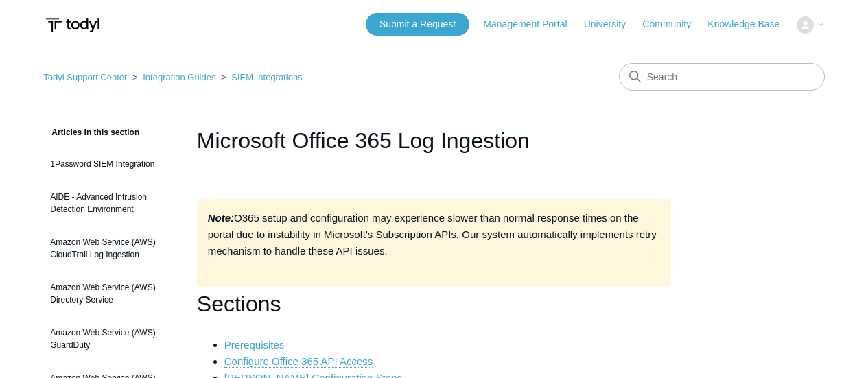 This screenshot has width=868, height=378. Describe the element at coordinates (110, 164) in the screenshot. I see `a: 1Password SIEM Integration` at that location.